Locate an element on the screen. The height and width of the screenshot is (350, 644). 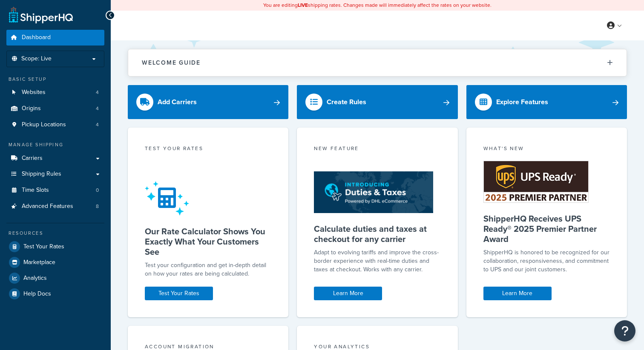
span: Time Slots is located at coordinates (36, 190).